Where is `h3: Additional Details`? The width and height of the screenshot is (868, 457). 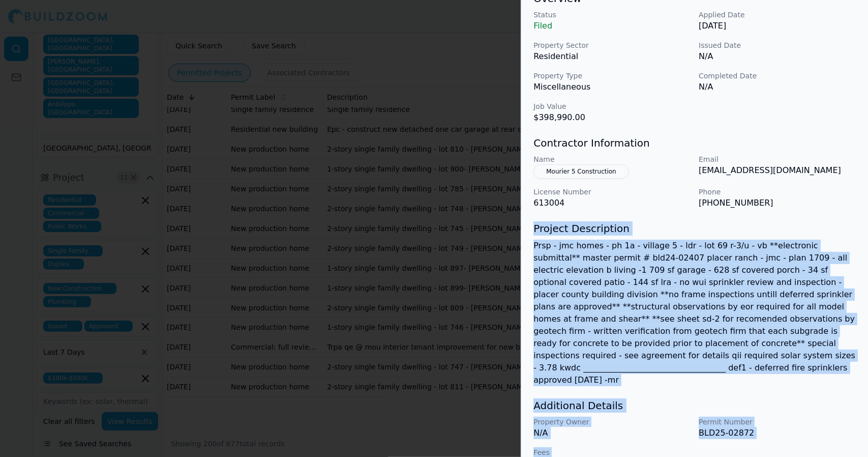 h3: Additional Details is located at coordinates (695, 406).